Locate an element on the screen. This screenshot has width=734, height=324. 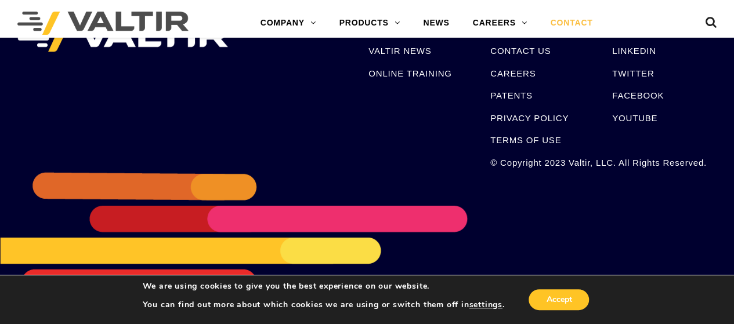
a: PATENTS is located at coordinates (511, 95).